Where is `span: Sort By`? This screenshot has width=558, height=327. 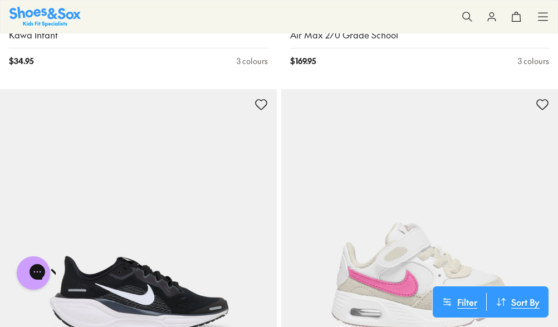 span: Sort By is located at coordinates (525, 302).